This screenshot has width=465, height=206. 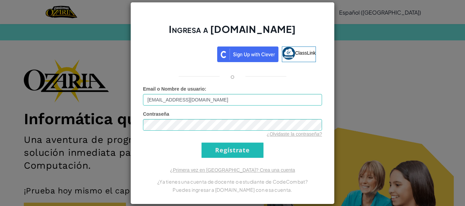 I want to click on img: classlink-logo-small.png, so click(x=288, y=53).